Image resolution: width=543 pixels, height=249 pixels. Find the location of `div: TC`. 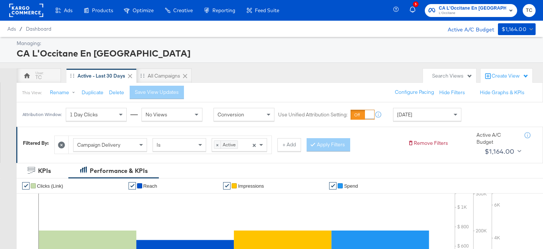

div: TC is located at coordinates (38, 77).